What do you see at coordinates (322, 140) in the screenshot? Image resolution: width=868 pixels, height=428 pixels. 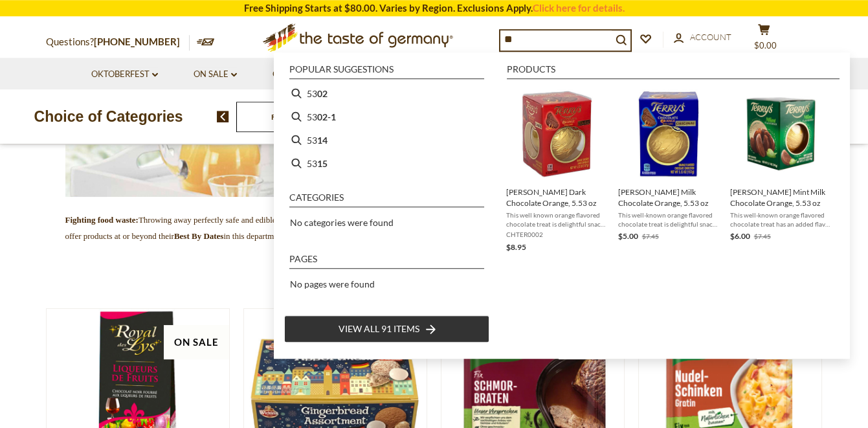 I see `b: 14` at bounding box center [322, 140].